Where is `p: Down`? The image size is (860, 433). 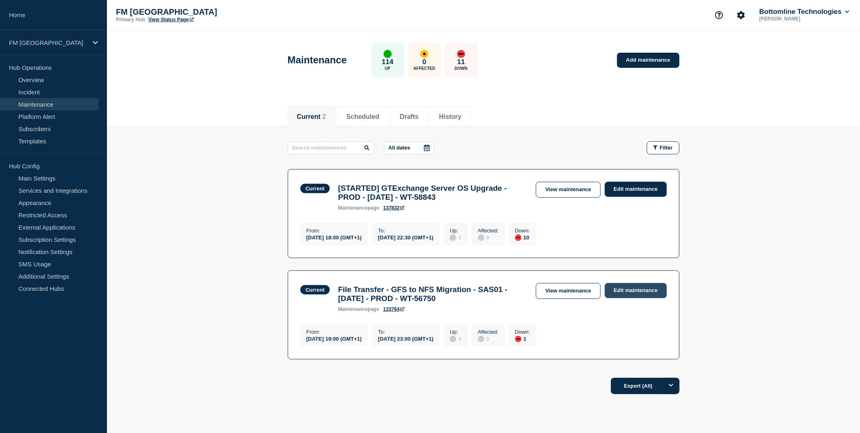
p: Down is located at coordinates (461, 68).